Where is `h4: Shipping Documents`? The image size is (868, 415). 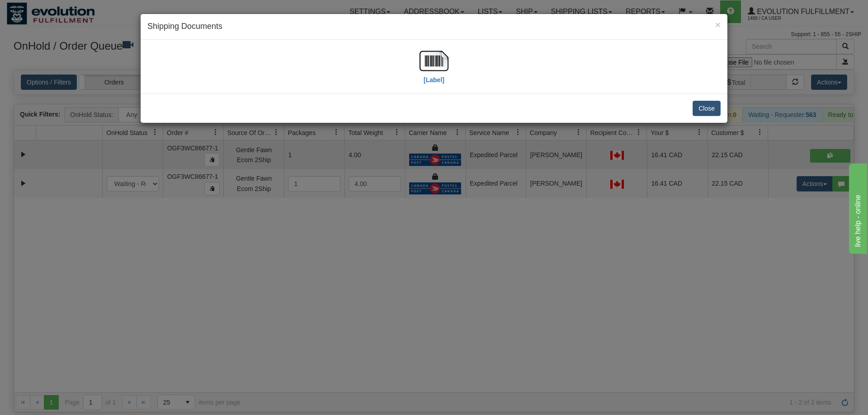 h4: Shipping Documents is located at coordinates (434, 27).